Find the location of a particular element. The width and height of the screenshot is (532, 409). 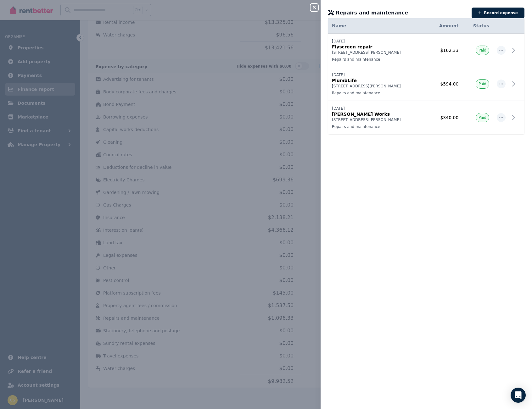

div: Open Intercom Messenger is located at coordinates (518, 395).